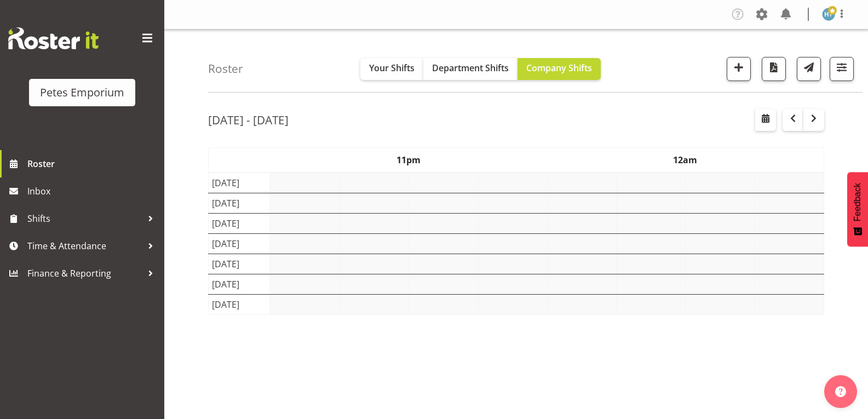 The width and height of the screenshot is (868, 419). I want to click on h4: Roster, so click(226, 69).